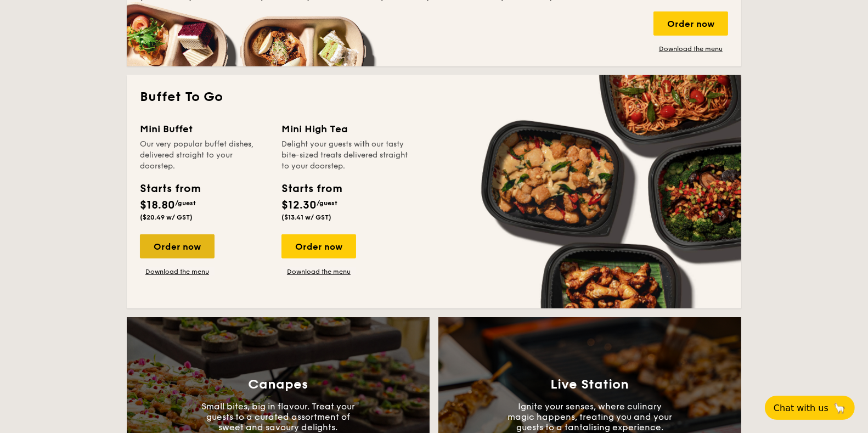 The image size is (868, 433). What do you see at coordinates (801, 408) in the screenshot?
I see `span: Chat with us` at bounding box center [801, 408].